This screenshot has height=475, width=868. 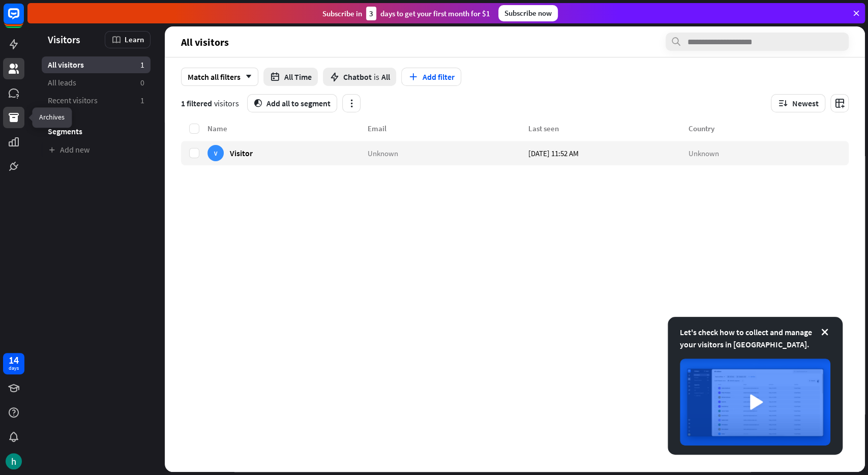 I want to click on span: visitors, so click(x=226, y=103).